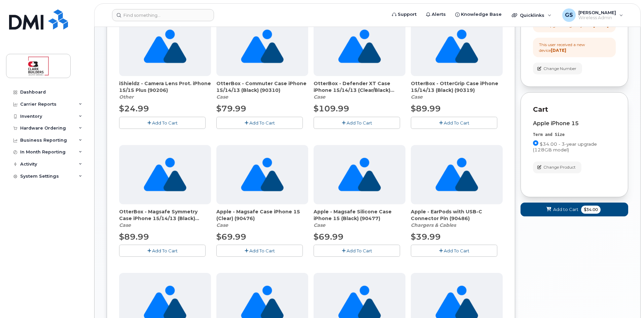 The width and height of the screenshot is (644, 318). I want to click on p: Cart, so click(574, 109).